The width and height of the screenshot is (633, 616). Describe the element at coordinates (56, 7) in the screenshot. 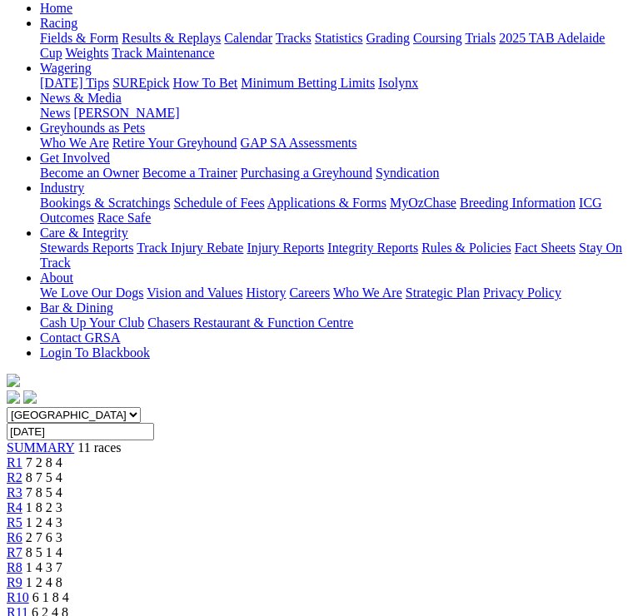

I see `a: Home` at that location.